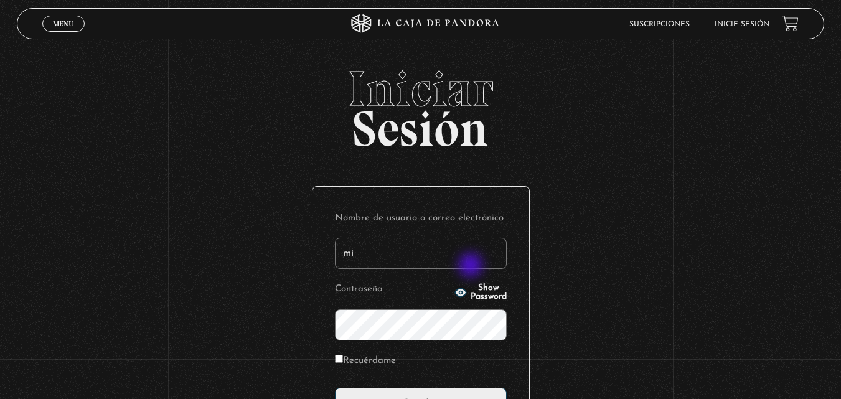 The image size is (841, 399). I want to click on span: Menu, so click(63, 24).